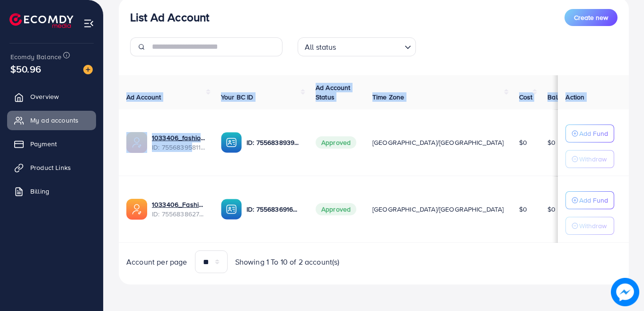 The width and height of the screenshot is (644, 311). Describe the element at coordinates (41, 20) in the screenshot. I see `a: logo` at that location.